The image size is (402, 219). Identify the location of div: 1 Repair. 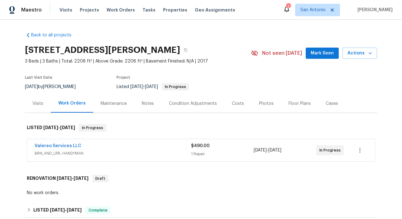
(222, 154).